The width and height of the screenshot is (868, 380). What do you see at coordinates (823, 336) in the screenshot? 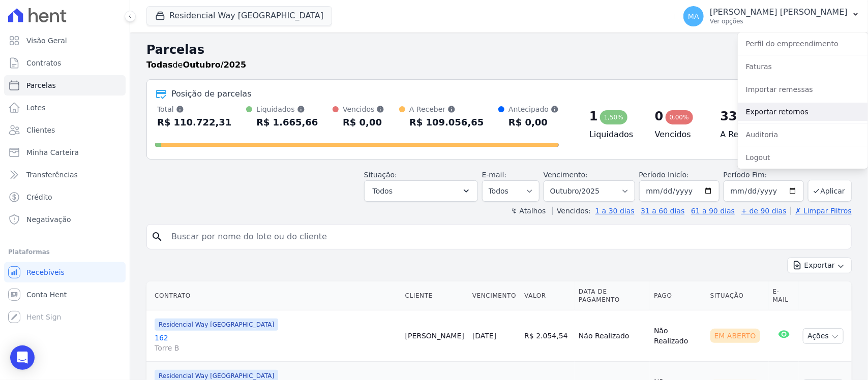
I see `button: Ações` at bounding box center [823, 336].